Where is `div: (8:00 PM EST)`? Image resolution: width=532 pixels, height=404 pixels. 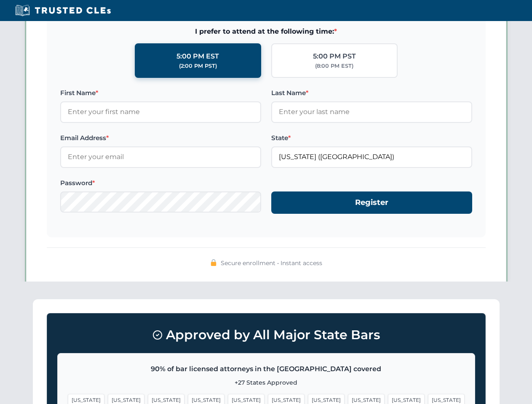
div: (8:00 PM EST) is located at coordinates (334, 66).